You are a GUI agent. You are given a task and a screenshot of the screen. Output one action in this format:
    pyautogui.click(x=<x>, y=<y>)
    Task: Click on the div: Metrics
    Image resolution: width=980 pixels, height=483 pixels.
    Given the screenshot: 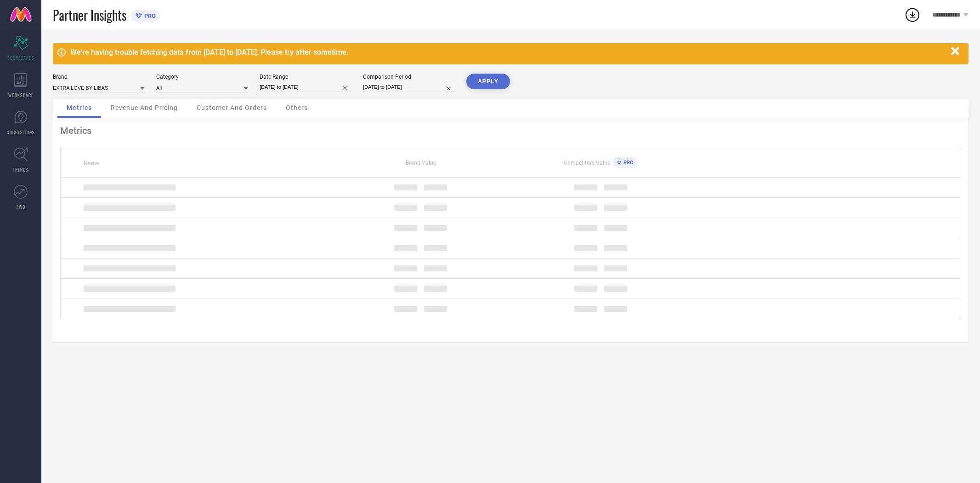 What is the action you would take?
    pyautogui.click(x=511, y=131)
    